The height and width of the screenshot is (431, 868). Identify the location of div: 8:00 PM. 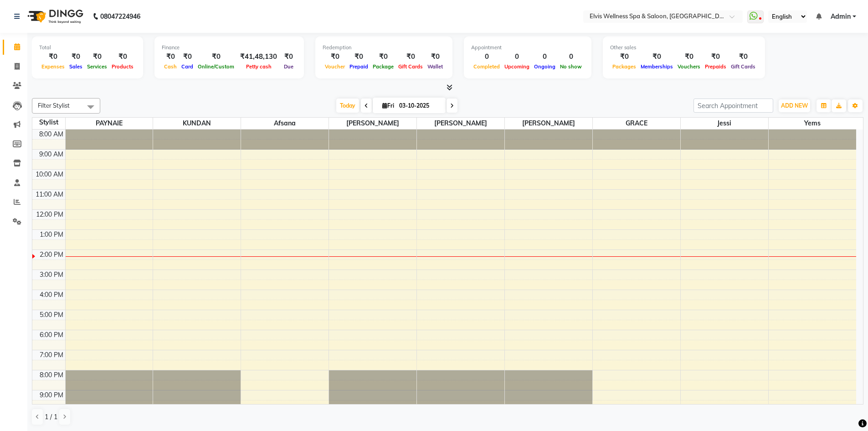
(52, 375).